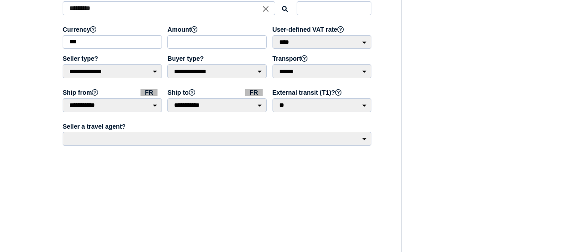 The image size is (562, 252). I want to click on i: Close, so click(266, 9).